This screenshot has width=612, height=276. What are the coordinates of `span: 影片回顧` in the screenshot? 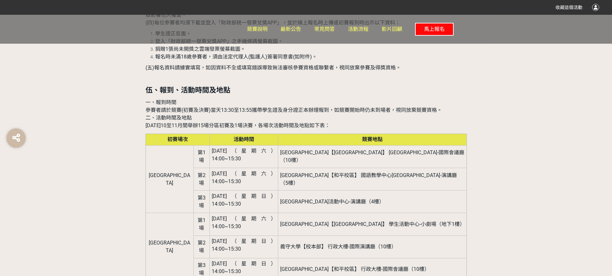 It's located at (392, 29).